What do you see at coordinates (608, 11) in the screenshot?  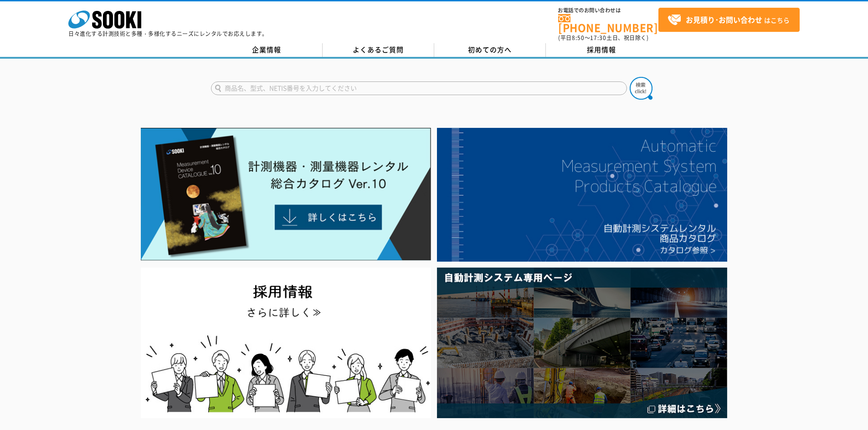 I see `span: お電話でのお問い合わせは` at bounding box center [608, 11].